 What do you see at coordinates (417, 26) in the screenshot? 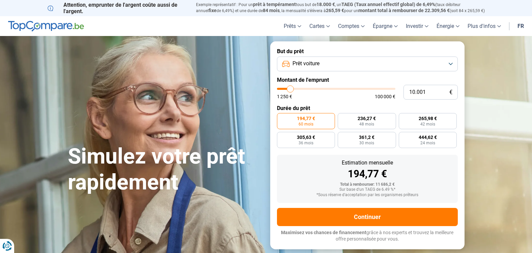
I see `a: Investir` at bounding box center [417, 26].